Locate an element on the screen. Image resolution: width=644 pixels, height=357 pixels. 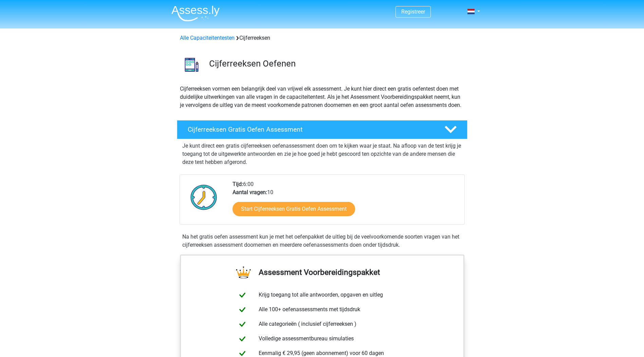
img: Assessly is located at coordinates (195, 13).